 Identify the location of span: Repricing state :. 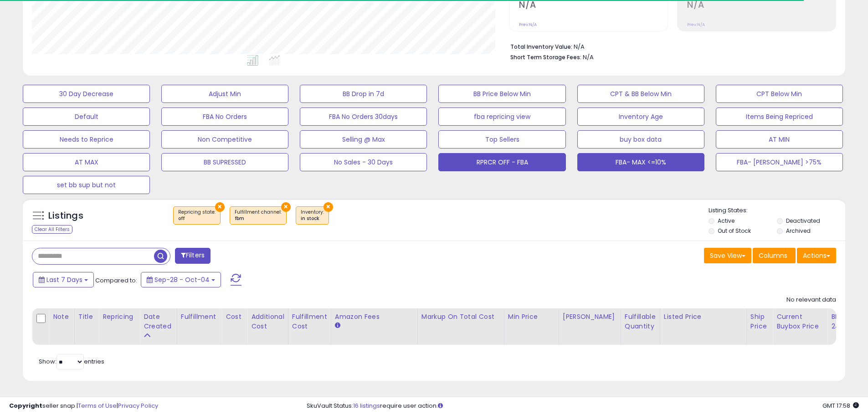
(197, 216).